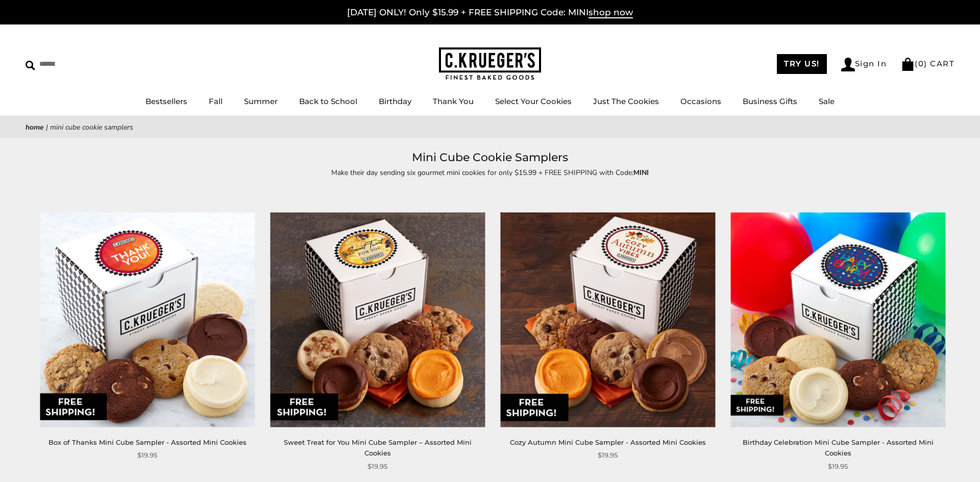  I want to click on strong: MINI, so click(641, 173).